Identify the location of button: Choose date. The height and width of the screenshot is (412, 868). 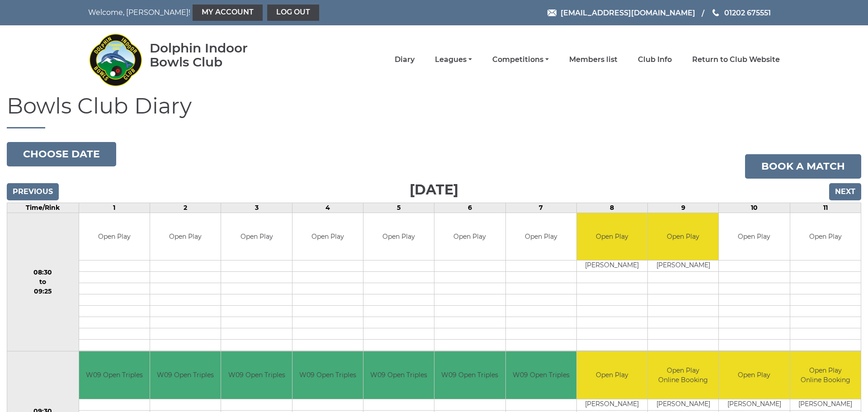
(61, 154).